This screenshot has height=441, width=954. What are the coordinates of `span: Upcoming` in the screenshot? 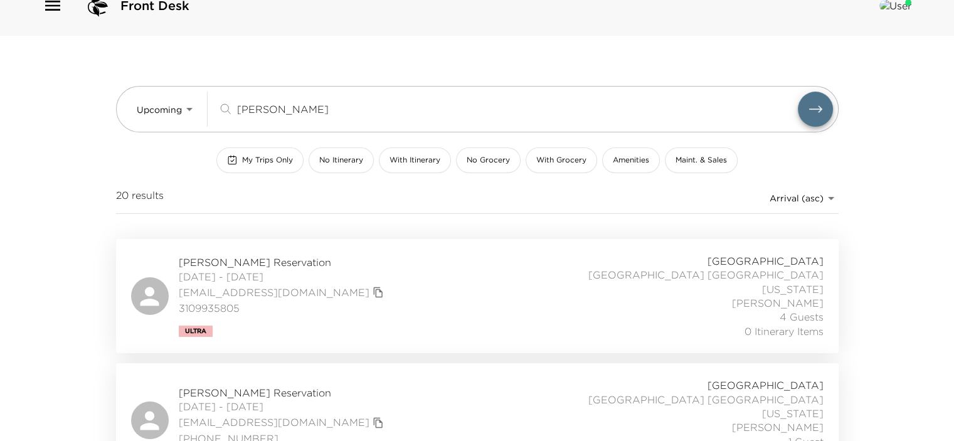 It's located at (159, 110).